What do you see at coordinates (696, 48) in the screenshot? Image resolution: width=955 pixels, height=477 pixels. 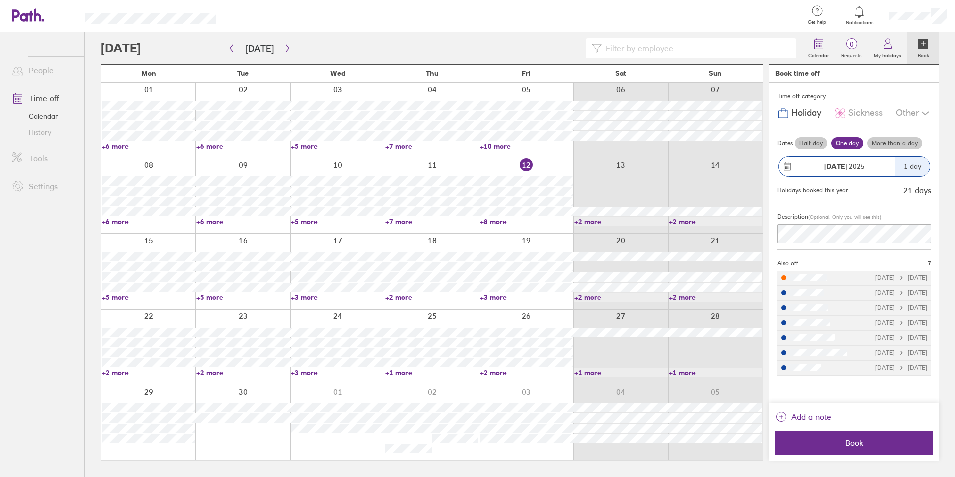 I see `input: Filter by employee` at bounding box center [696, 48].